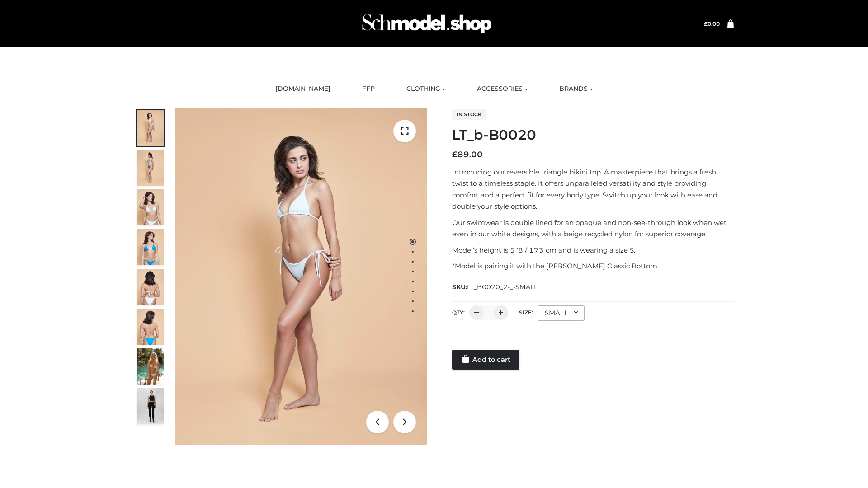 The height and width of the screenshot is (488, 868). What do you see at coordinates (150, 208) in the screenshot?
I see `img: ArielClassicBikiniTop_CloudNine_AzureSky_OW114ECO_3-scaled.jpg` at bounding box center [150, 208].